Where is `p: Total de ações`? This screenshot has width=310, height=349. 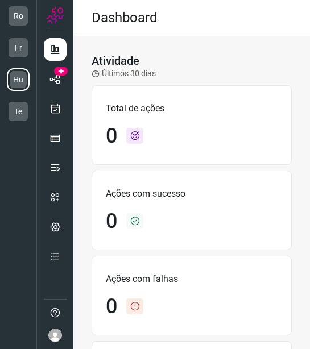
p: Total de ações is located at coordinates (192, 109).